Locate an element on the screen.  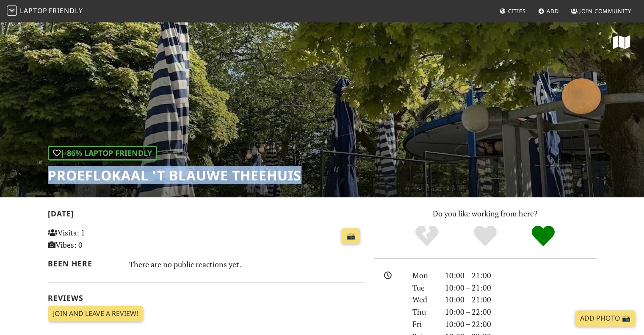
span: Laptop is located at coordinates (34, 10).